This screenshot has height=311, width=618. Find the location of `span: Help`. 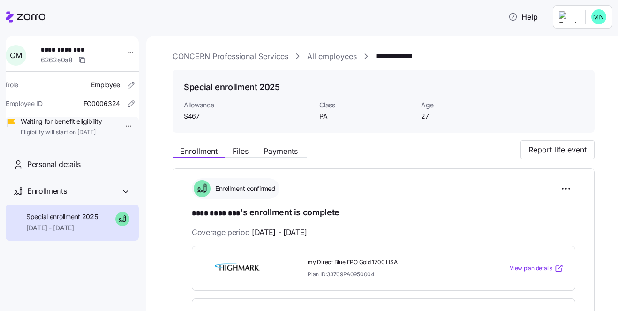

span: Help is located at coordinates (523, 17).